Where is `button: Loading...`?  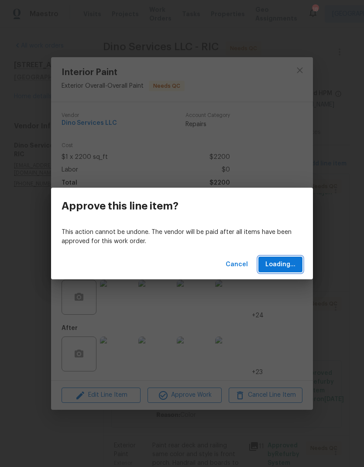 button: Loading... is located at coordinates (280, 265).